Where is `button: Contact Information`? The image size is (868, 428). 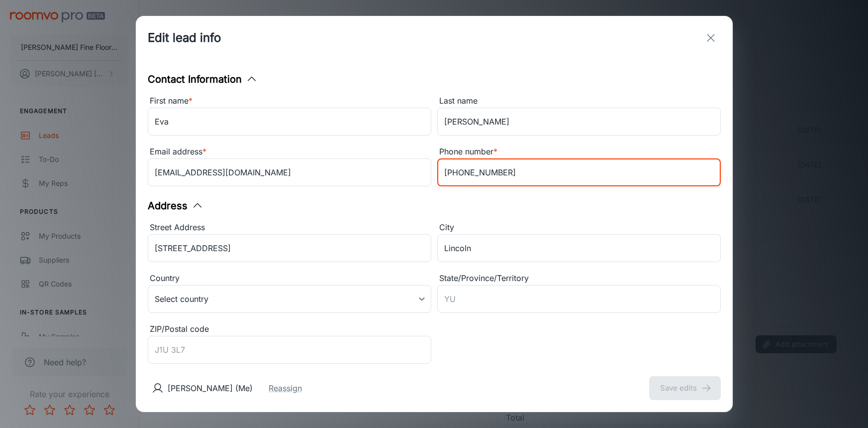
button: Contact Information is located at coordinates (203, 79).